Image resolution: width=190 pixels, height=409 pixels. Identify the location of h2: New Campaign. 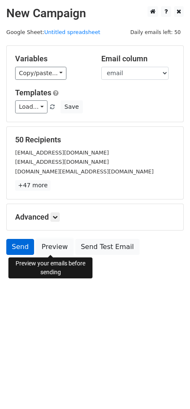
(95, 13).